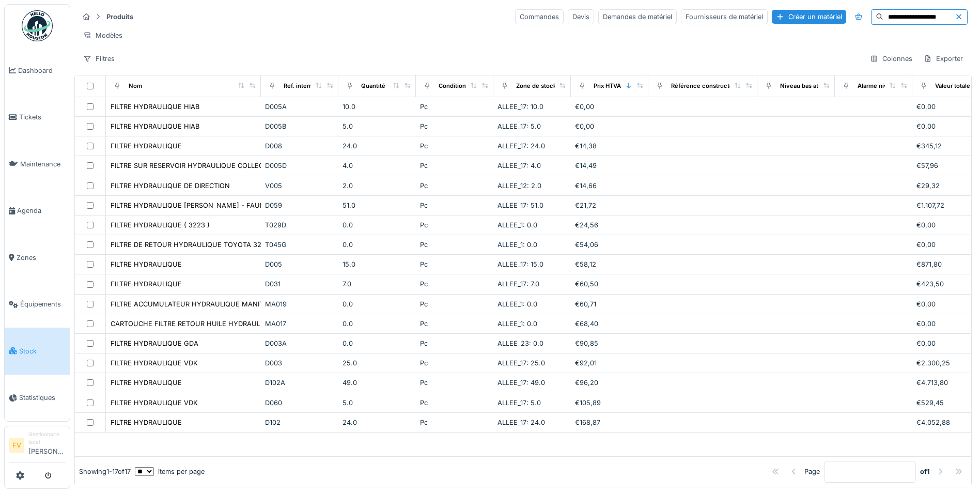 This screenshot has height=493, width=980. Describe the element at coordinates (518, 283) in the screenshot. I see `span: ALLEE_17: 7.0` at that location.